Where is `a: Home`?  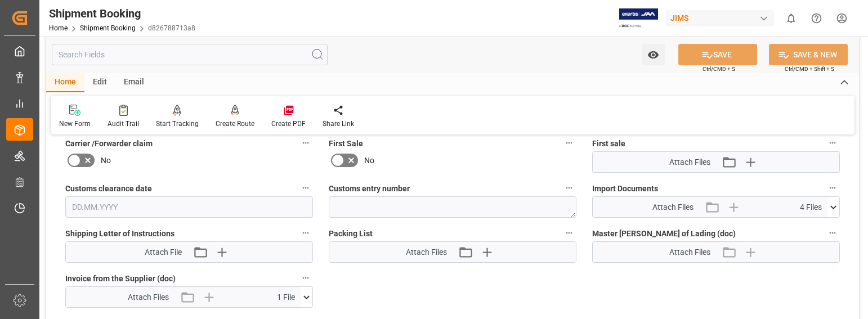
a: Home is located at coordinates (58, 28).